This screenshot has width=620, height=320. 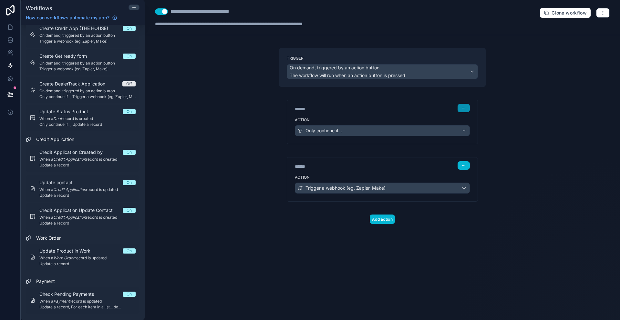 What do you see at coordinates (382, 188) in the screenshot?
I see `button: Trigger a webhook (eg. Zapier, Make)` at bounding box center [382, 188].